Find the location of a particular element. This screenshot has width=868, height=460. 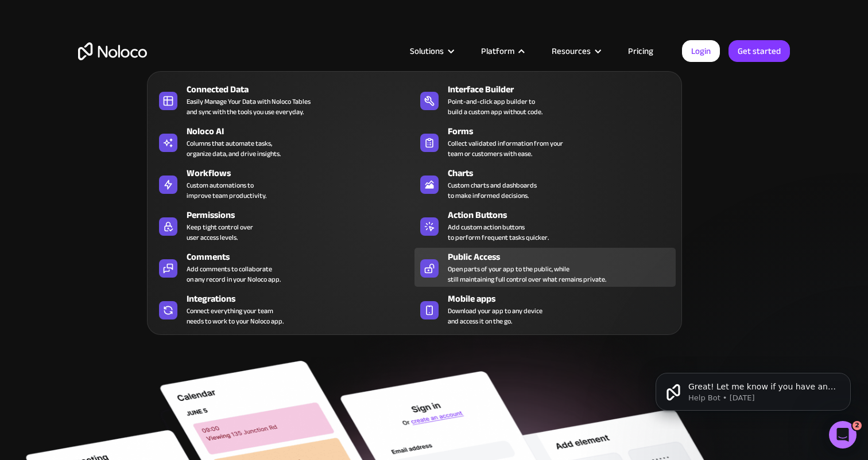

a: Get started is located at coordinates (759, 51).